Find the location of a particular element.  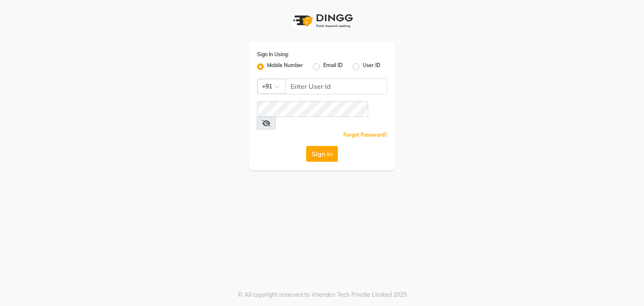

a: Forgot Password? is located at coordinates (365, 135).